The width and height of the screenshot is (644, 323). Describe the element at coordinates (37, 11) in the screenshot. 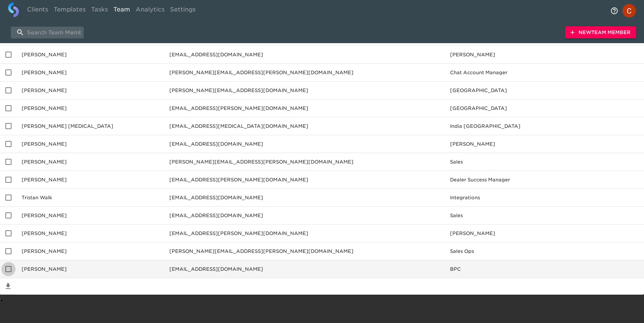

I see `a: Clients` at that location.